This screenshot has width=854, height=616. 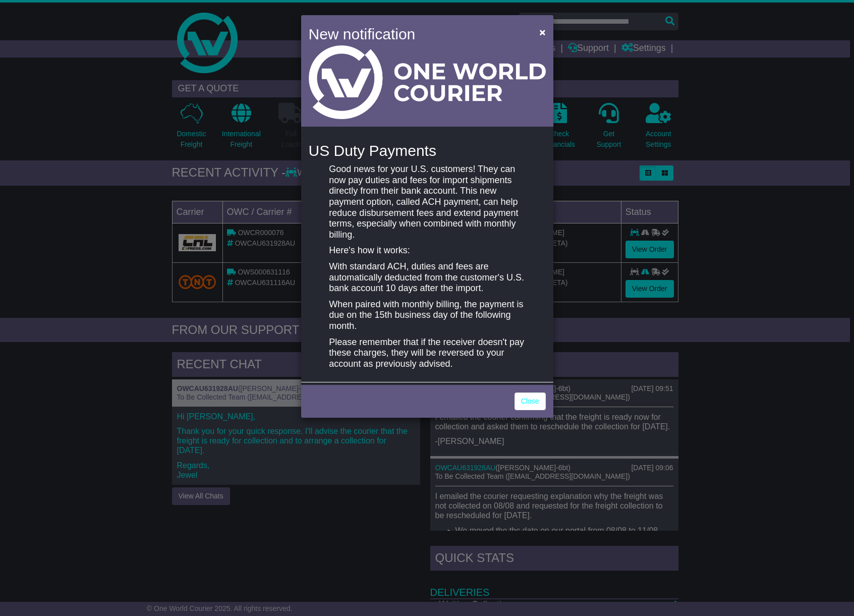 What do you see at coordinates (417, 34) in the screenshot?
I see `h4: New notification` at bounding box center [417, 34].